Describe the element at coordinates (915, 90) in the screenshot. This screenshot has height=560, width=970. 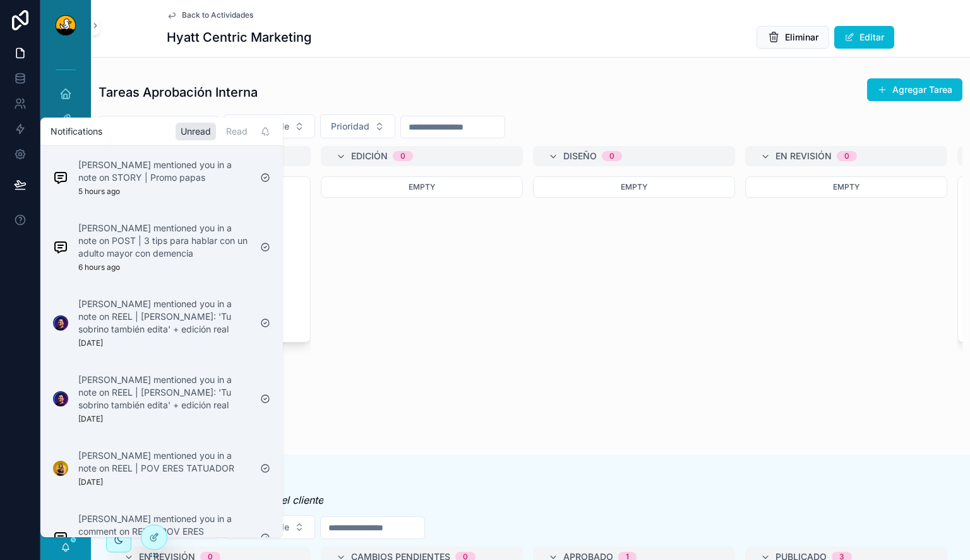
I see `button: Agregar Tarea` at that location.